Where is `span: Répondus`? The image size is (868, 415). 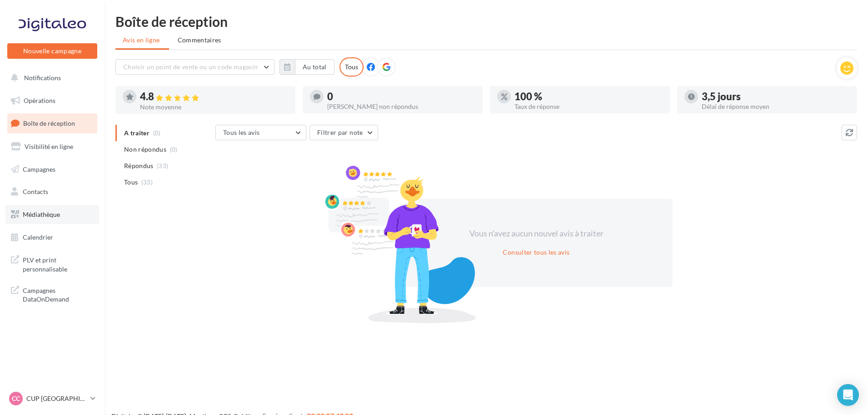 span: Répondus is located at coordinates (138, 166).